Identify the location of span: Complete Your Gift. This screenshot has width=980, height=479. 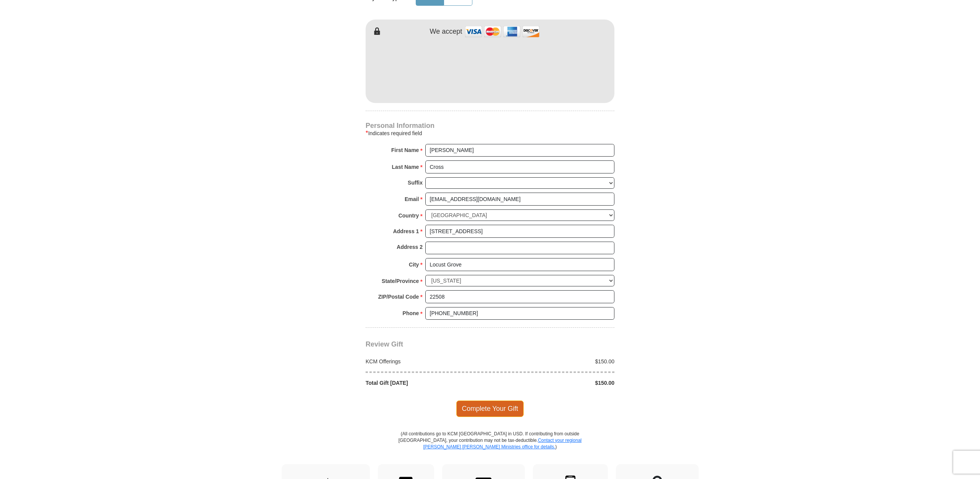
(490, 409).